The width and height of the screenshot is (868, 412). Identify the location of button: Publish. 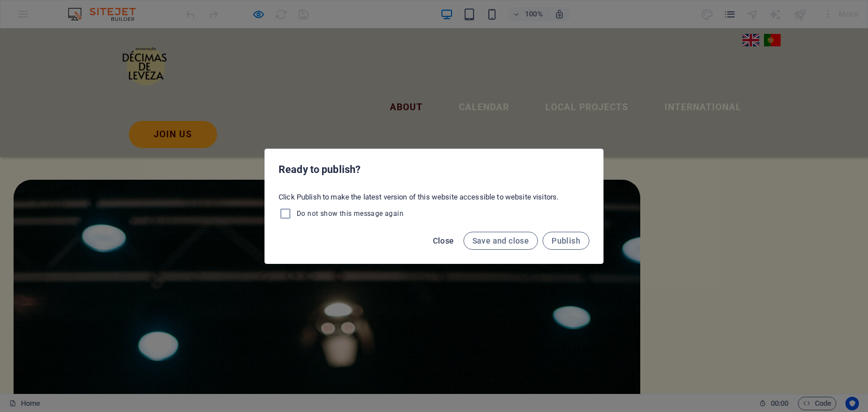
(566, 240).